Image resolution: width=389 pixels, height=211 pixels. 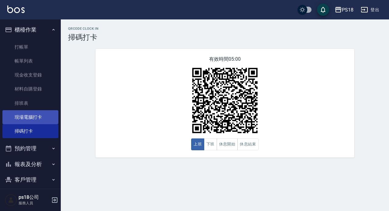 What do you see at coordinates (30, 103) in the screenshot?
I see `a: 排班表` at bounding box center [30, 103].